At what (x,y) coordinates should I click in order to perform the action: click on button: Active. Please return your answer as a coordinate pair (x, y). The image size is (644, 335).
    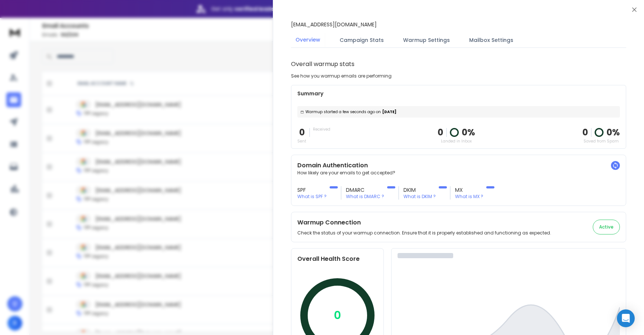
    Looking at the image, I should click on (606, 227).